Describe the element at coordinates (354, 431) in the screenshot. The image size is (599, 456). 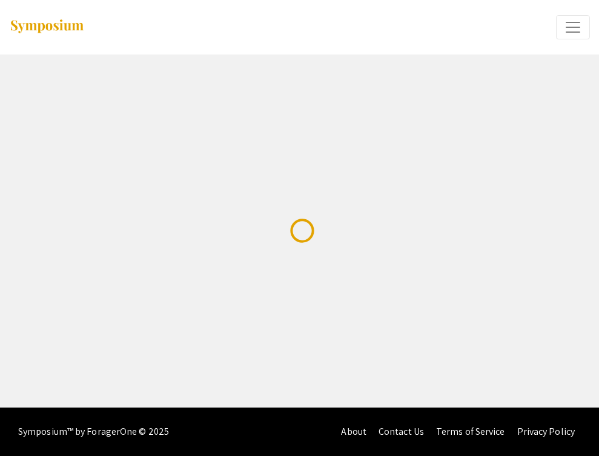
I see `a: About` at that location.